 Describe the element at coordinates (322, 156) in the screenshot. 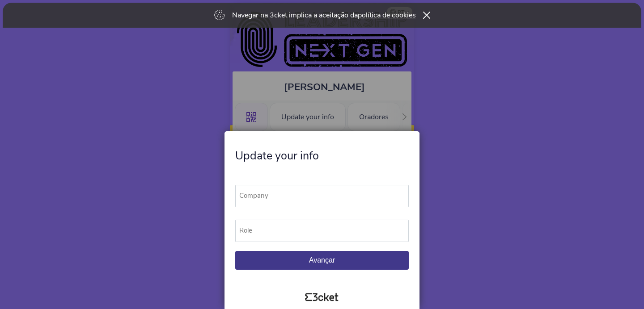

I see `h4: Update your info` at that location.